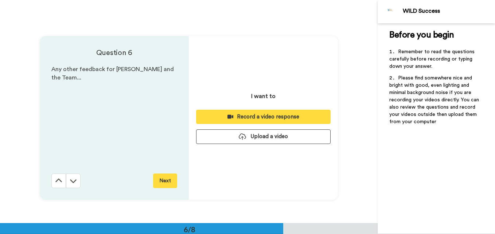  I want to click on div: WILD Success, so click(448, 11).